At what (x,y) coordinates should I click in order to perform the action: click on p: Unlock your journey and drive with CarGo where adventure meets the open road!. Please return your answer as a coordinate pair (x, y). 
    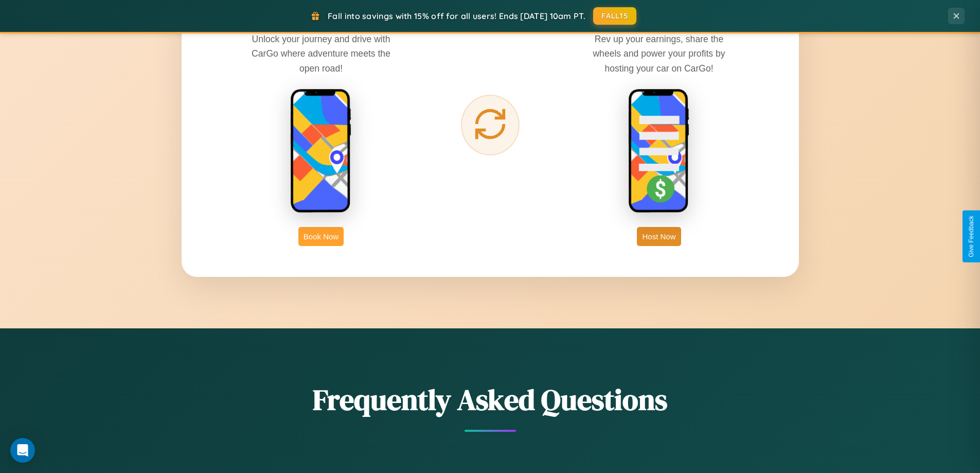
    Looking at the image, I should click on (321, 53).